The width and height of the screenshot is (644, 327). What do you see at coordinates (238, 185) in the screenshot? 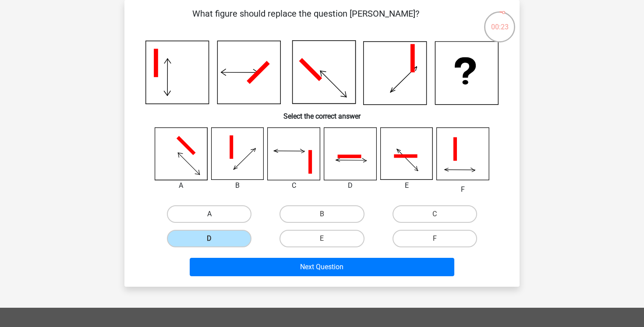
I see `div: B` at bounding box center [238, 185].